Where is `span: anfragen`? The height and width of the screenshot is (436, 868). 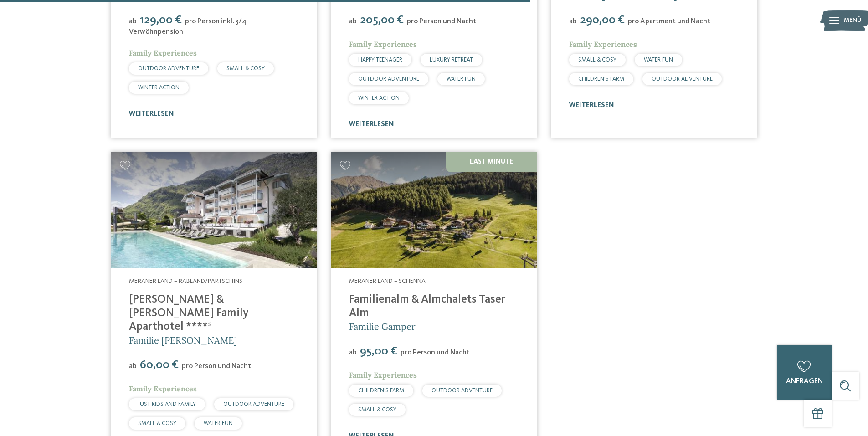
span: anfragen is located at coordinates (804, 381).